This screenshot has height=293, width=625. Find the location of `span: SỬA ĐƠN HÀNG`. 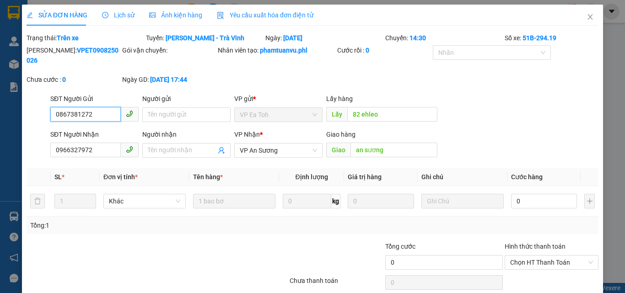

span: SỬA ĐƠN HÀNG is located at coordinates (57, 15).